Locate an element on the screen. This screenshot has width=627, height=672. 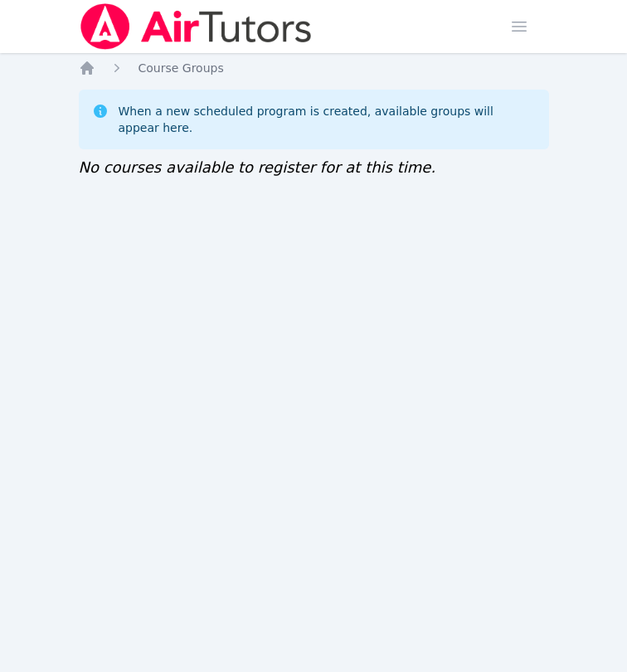
span: Course Groups is located at coordinates (181, 68).